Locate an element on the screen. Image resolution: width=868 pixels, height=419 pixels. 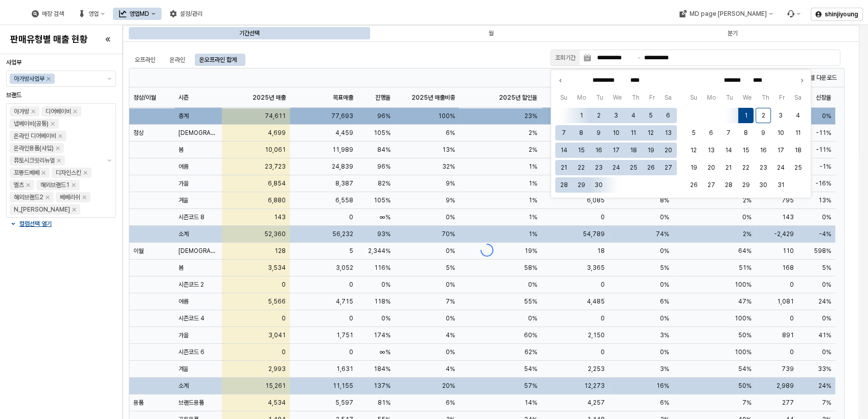
div: 온라인 디어베이비 is located at coordinates (35, 136).